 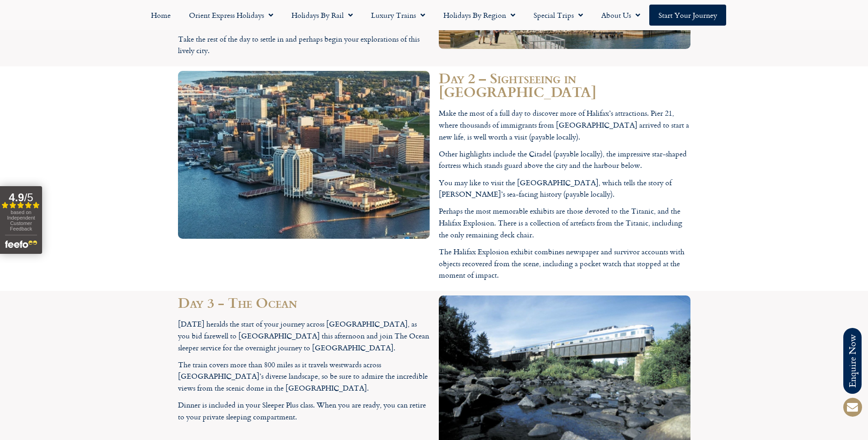 I want to click on a: Holidays by Rail, so click(x=322, y=15).